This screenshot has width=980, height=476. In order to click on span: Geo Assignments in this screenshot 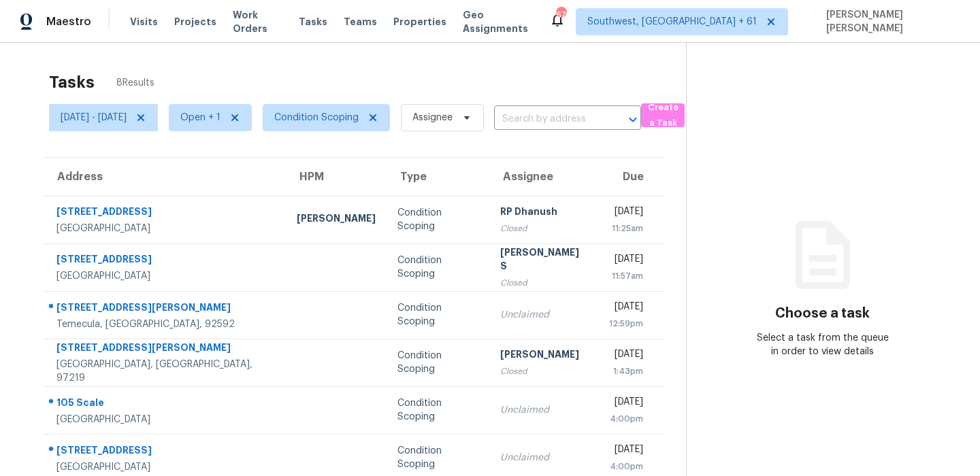, I will do `click(498, 21)`.